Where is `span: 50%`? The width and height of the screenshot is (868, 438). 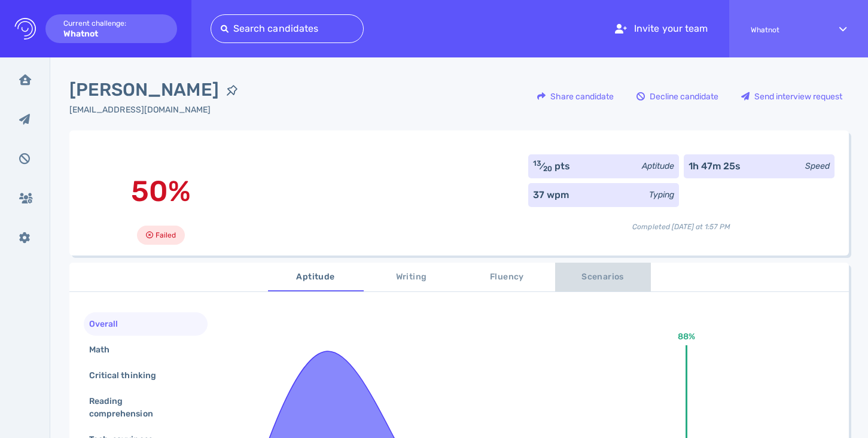
span: 50% is located at coordinates (161, 191).